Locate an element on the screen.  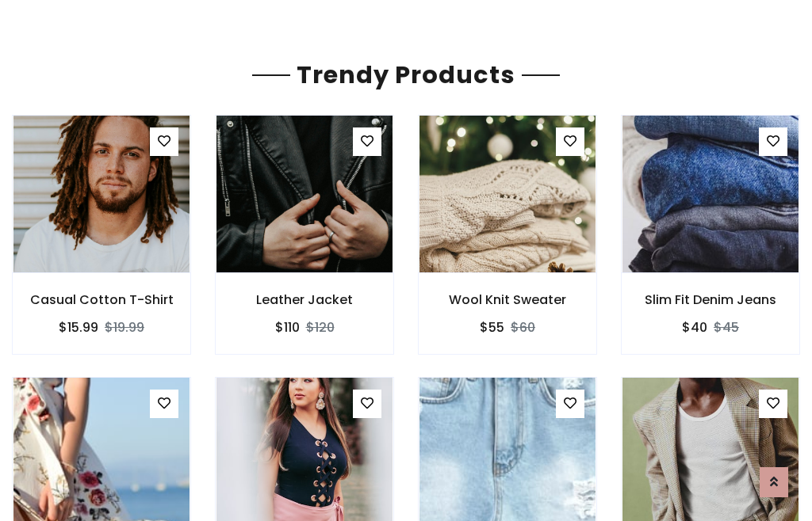
del: $120 is located at coordinates (320, 327).